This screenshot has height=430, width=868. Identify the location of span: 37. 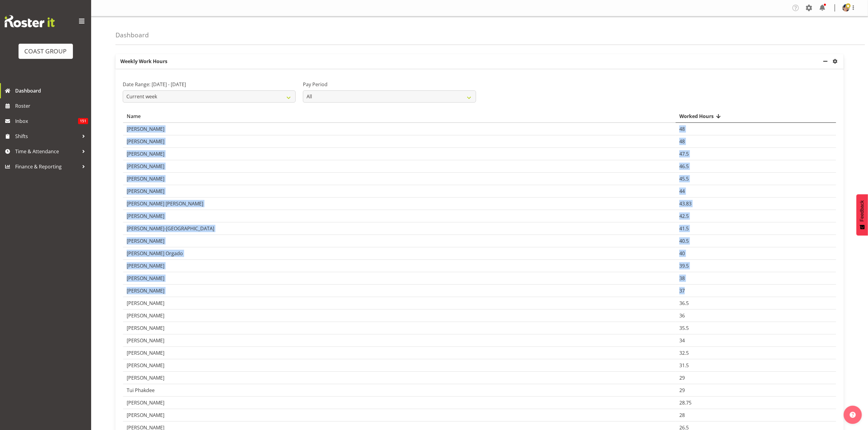
(682, 291).